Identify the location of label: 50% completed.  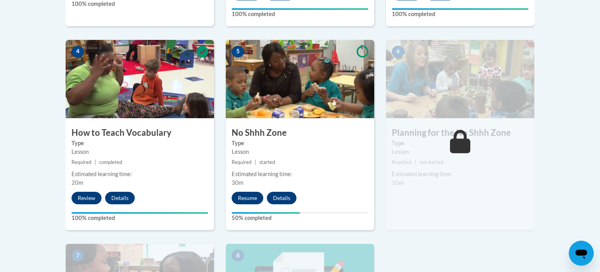
(300, 218).